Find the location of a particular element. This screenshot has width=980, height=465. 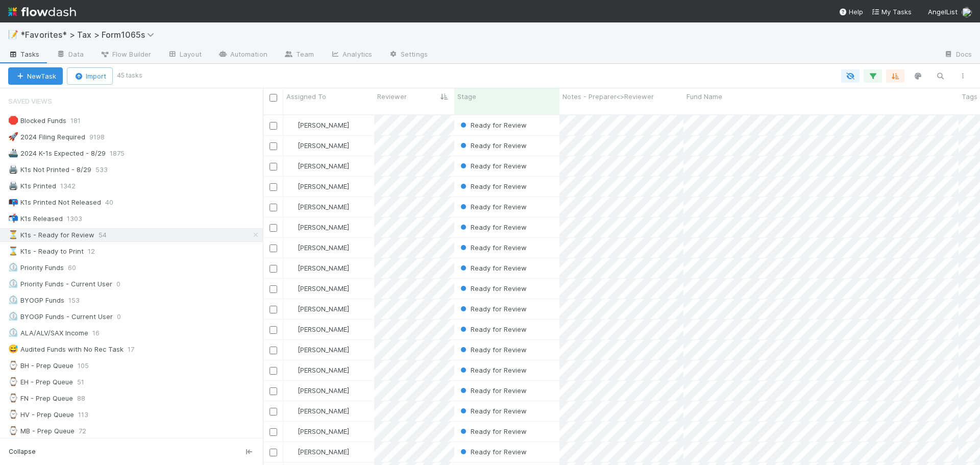

div: Blocked Funds is located at coordinates (37, 121).